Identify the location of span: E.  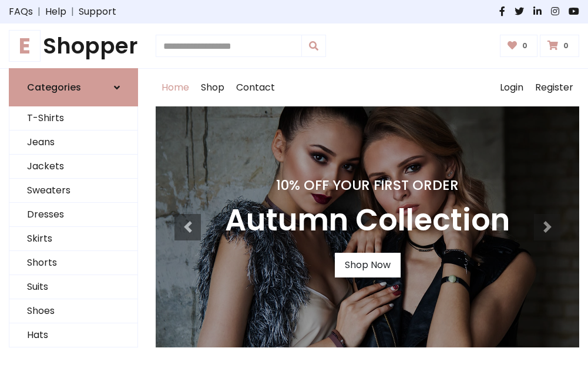
(25, 46).